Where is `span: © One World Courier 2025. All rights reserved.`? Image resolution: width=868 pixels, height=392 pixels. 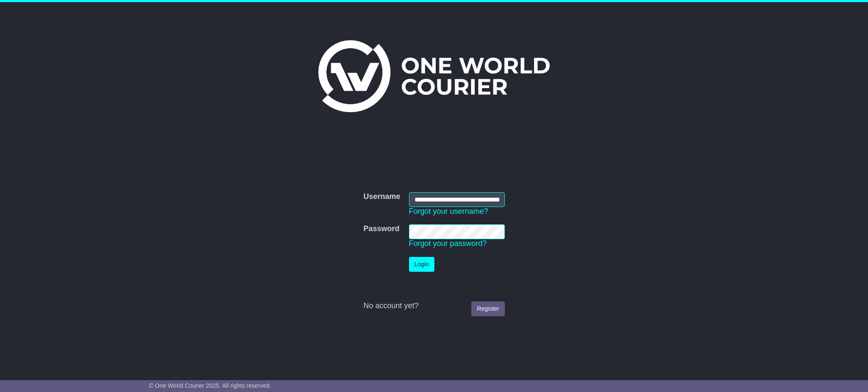
span: © One World Courier 2025. All rights reserved. is located at coordinates (209, 386).